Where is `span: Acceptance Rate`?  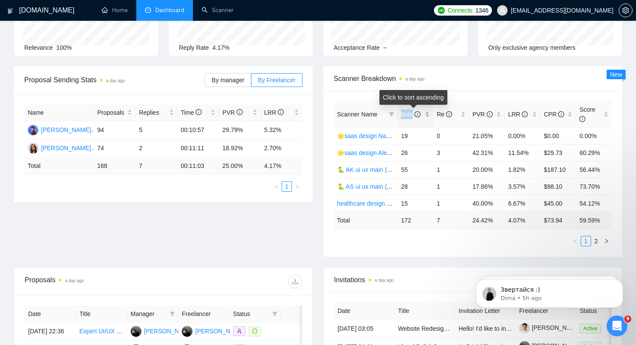
span: Acceptance Rate is located at coordinates (356, 48).